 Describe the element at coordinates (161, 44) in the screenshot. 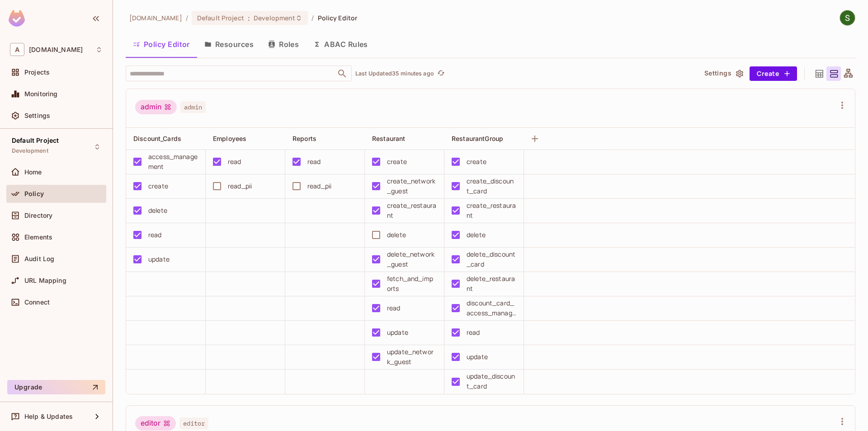

I see `button: Policy Editor` at that location.